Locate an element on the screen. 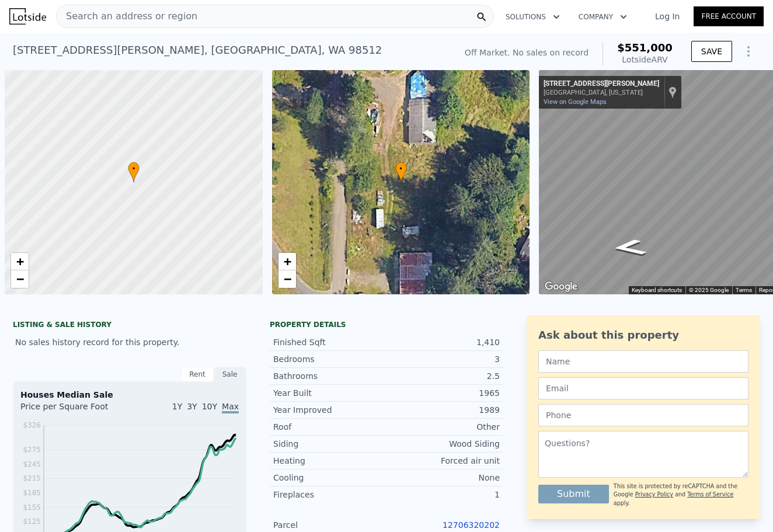  div: None is located at coordinates (443, 478).